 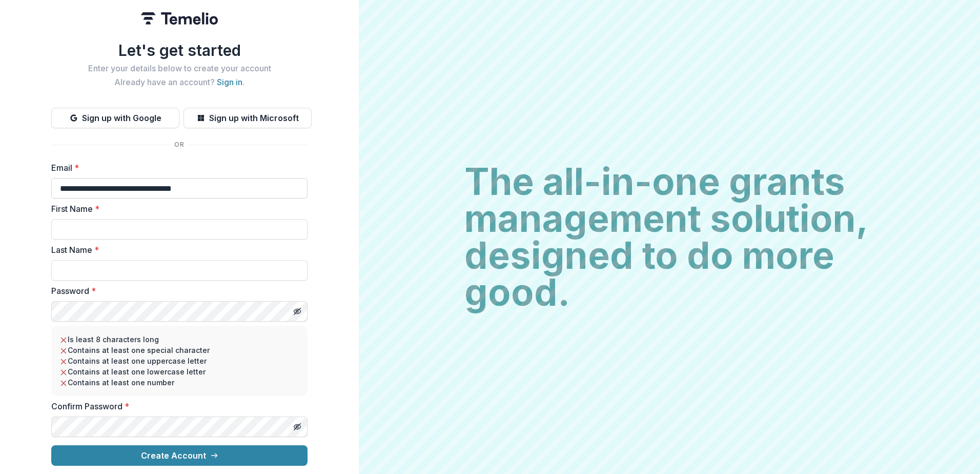 I want to click on li: Contains at least one lowercase letter, so click(x=179, y=372).